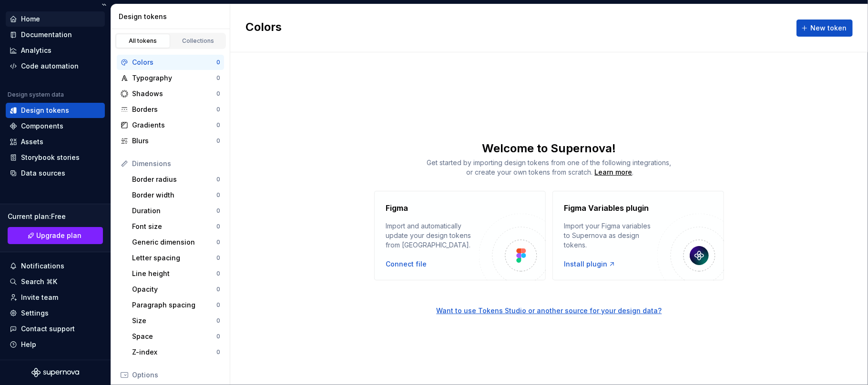  I want to click on a: Generic dimension0, so click(176, 242).